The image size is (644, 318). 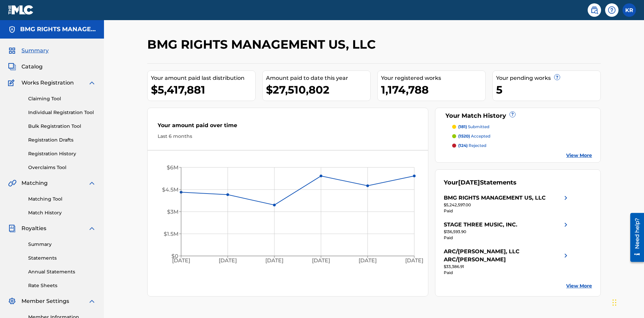 What do you see at coordinates (173, 212) in the screenshot?
I see `tspan: $3M` at bounding box center [173, 212].